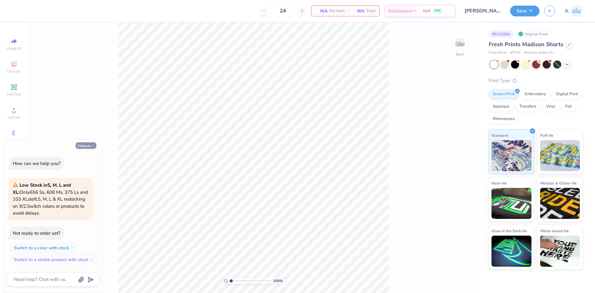 The width and height of the screenshot is (595, 293). I want to click on span: Image AI, so click(14, 48).